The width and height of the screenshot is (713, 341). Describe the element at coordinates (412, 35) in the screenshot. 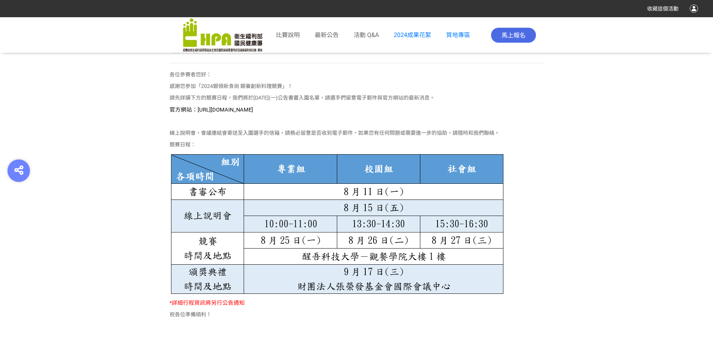

I see `a: 2024成果花絮` at that location.